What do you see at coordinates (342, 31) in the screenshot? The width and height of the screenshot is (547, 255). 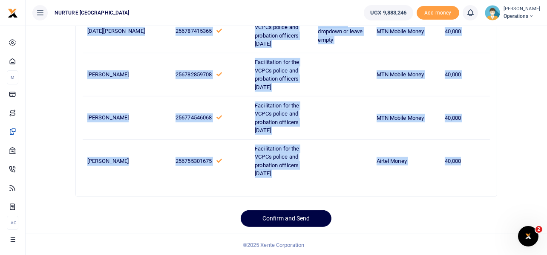 I see `td: Select from dropdown or leave empty` at bounding box center [342, 31].